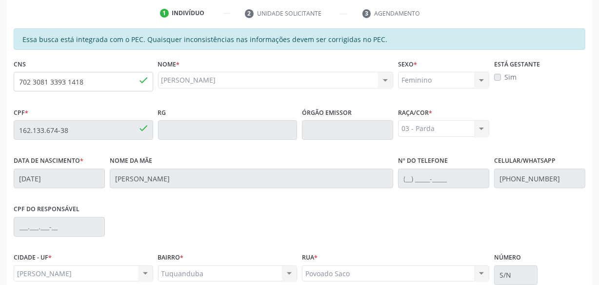 Image resolution: width=599 pixels, height=285 pixels. I want to click on div: Indivíduo, so click(188, 13).